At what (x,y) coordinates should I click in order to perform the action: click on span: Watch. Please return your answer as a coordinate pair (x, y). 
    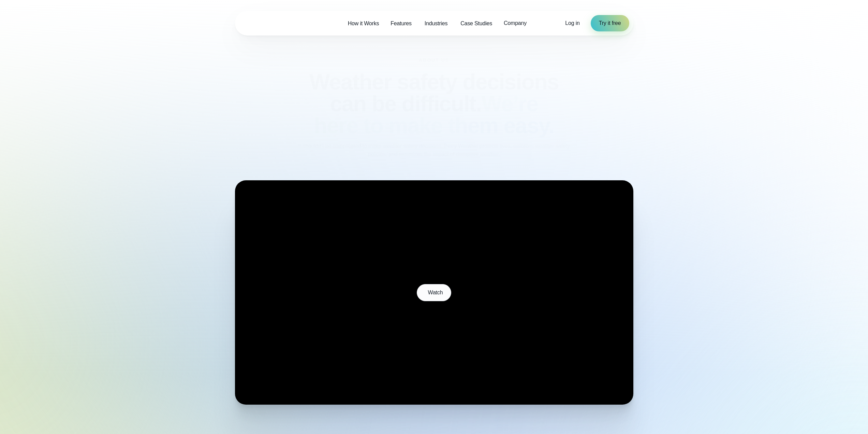
    Looking at the image, I should click on (435, 292).